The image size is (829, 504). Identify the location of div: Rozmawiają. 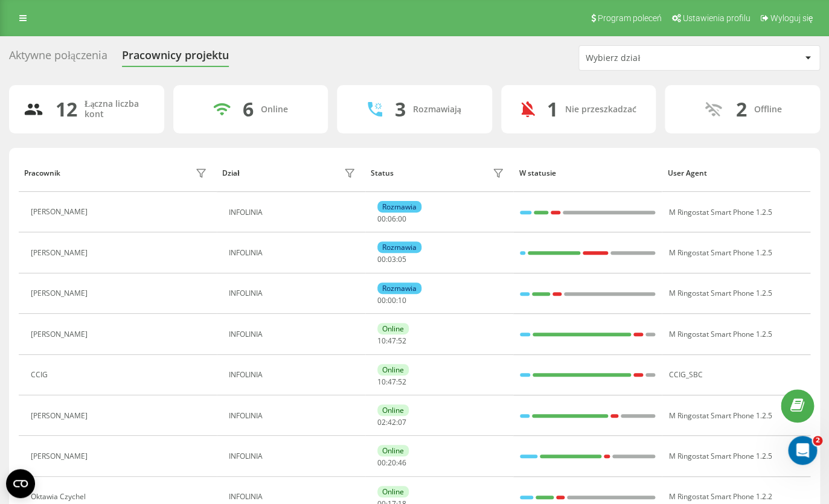
(437, 109).